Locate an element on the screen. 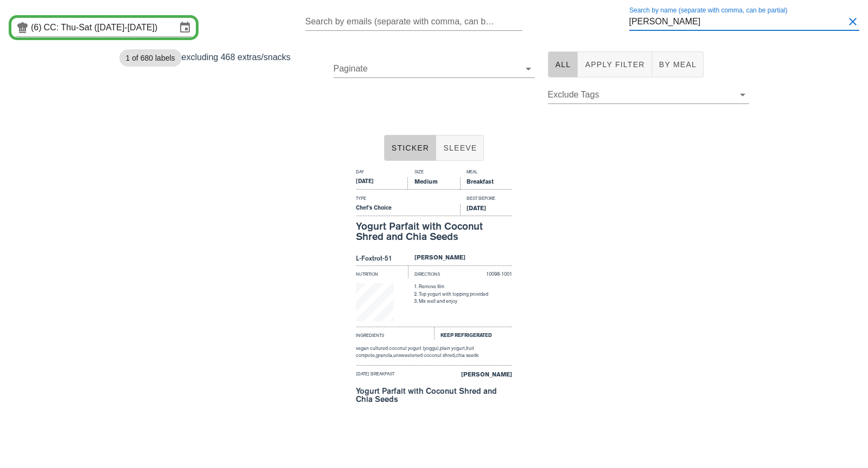 The height and width of the screenshot is (468, 868). span: Sleeve is located at coordinates (460, 148).